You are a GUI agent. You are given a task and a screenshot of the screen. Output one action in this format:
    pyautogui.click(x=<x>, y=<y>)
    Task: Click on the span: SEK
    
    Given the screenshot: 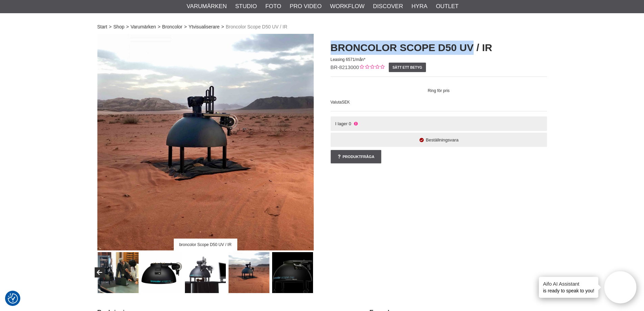 What is the action you would take?
    pyautogui.click(x=345, y=102)
    